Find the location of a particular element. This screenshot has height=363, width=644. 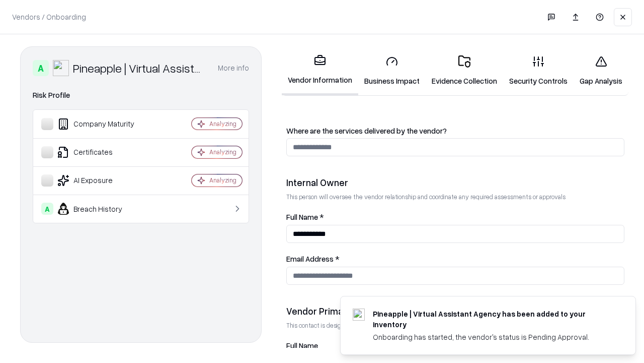

label: Full Name * is located at coordinates (455, 216).